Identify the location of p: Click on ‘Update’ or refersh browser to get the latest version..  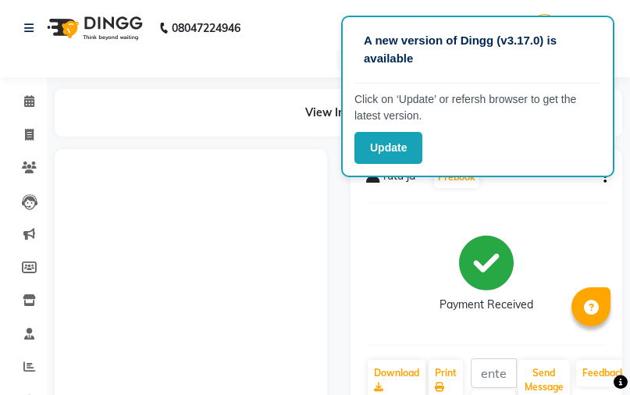
(478, 108).